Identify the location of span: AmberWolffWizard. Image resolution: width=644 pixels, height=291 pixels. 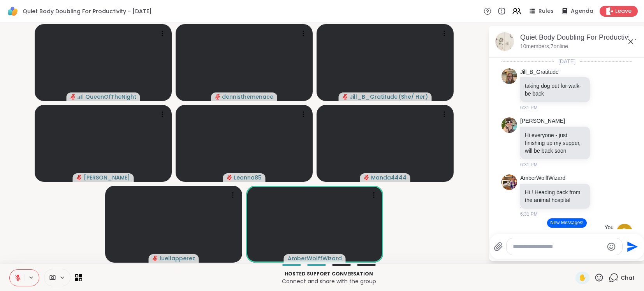
(314, 258).